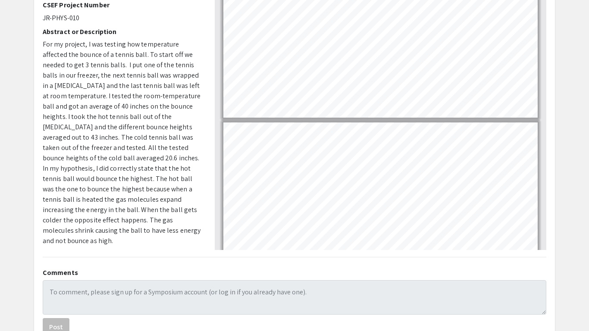 This screenshot has height=331, width=589. What do you see at coordinates (122, 18) in the screenshot?
I see `p: JR-PHYS-010` at bounding box center [122, 18].